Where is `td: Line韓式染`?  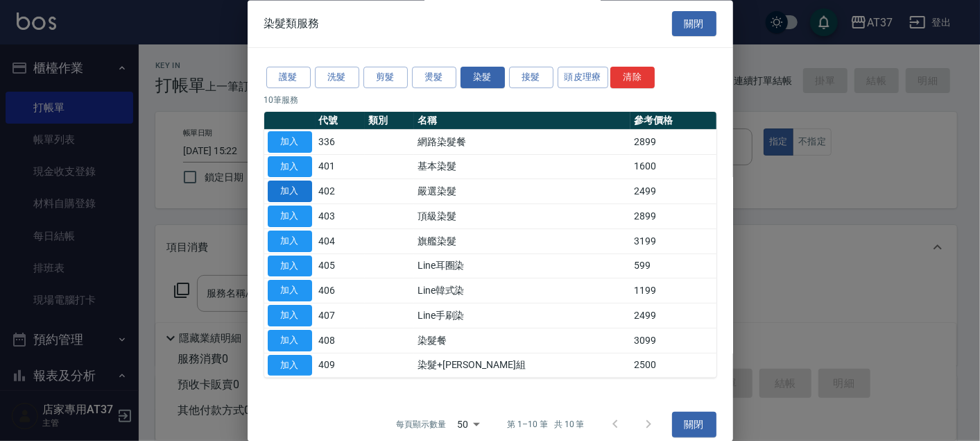 td: Line韓式染 is located at coordinates (523, 290).